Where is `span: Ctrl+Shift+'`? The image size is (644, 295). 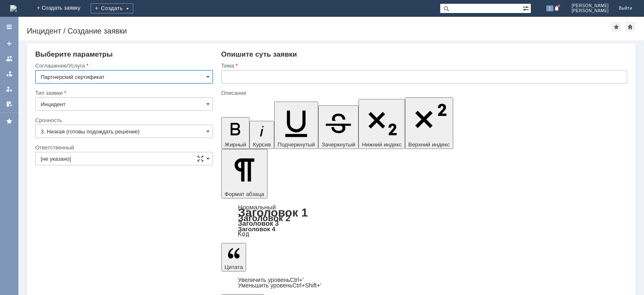 span: Ctrl+Shift+' is located at coordinates (307, 285).